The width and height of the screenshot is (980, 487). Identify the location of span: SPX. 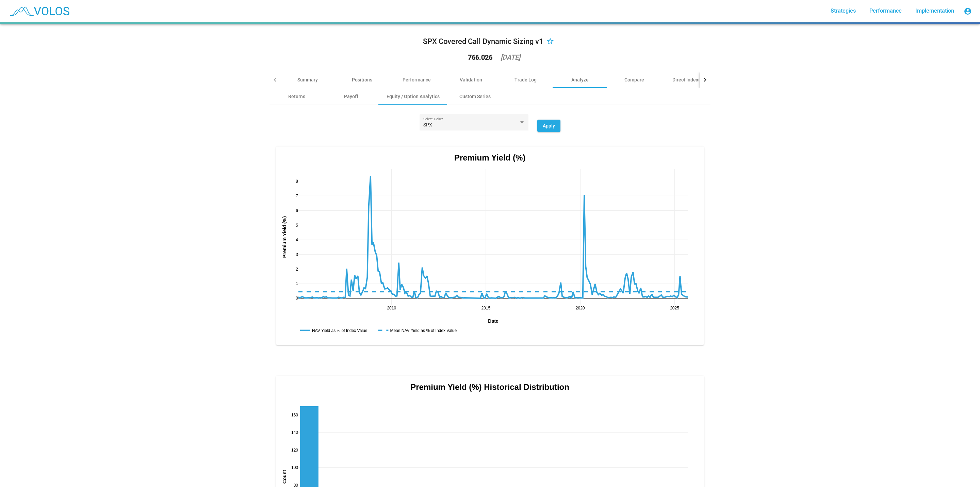
(428, 125).